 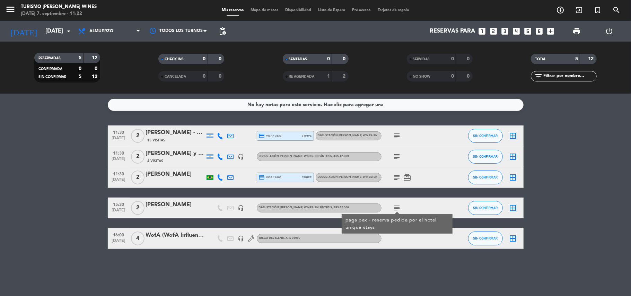 I want to click on span: Almuerzo, so click(x=101, y=31).